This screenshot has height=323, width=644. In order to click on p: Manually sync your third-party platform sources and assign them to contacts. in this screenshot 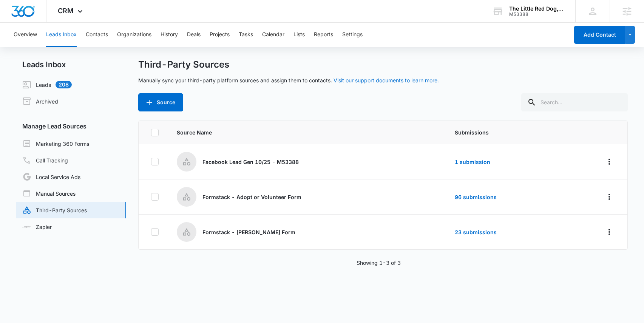, I will do `click(288, 80)`.